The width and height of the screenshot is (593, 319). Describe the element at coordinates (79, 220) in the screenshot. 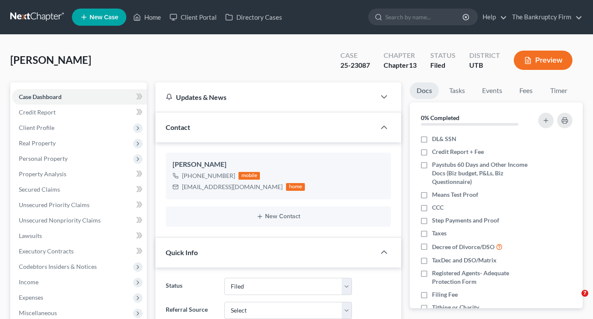

I see `a: Unsecured Nonpriority Claims` at that location.